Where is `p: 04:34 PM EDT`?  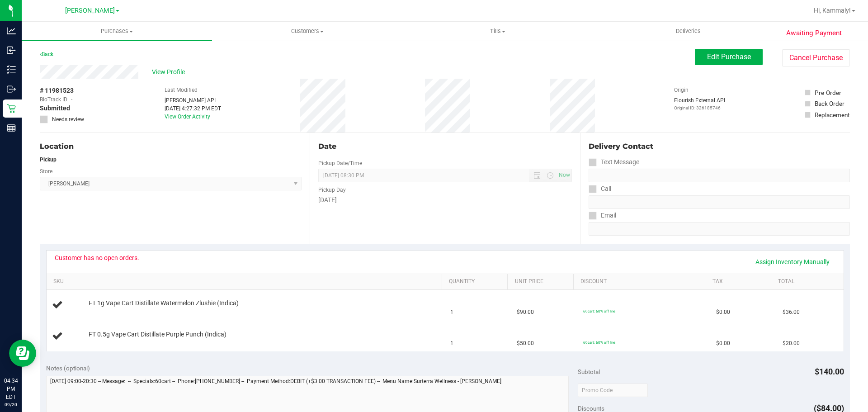 p: 04:34 PM EDT is located at coordinates (11, 389).